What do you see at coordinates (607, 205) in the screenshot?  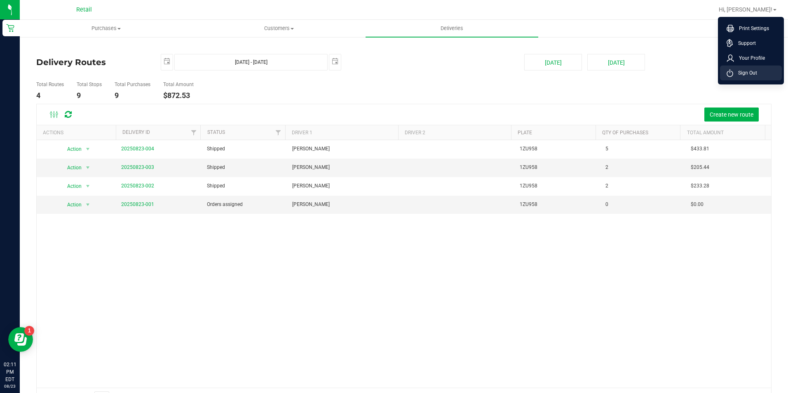 I see `span: 0` at bounding box center [607, 205].